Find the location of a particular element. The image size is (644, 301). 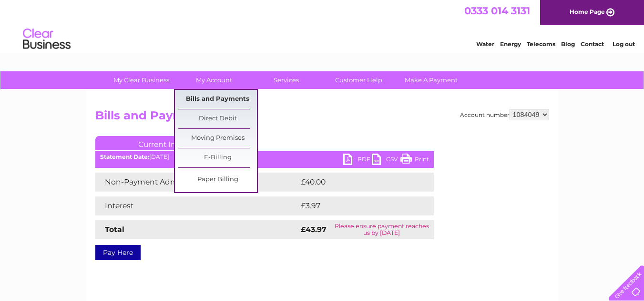

a: Print is located at coordinates (415, 160).